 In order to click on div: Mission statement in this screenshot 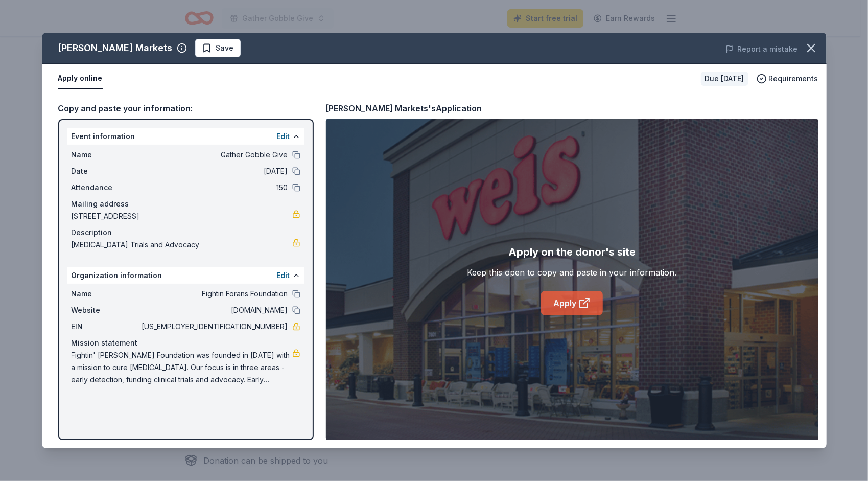, I will do `click(186, 343)`.